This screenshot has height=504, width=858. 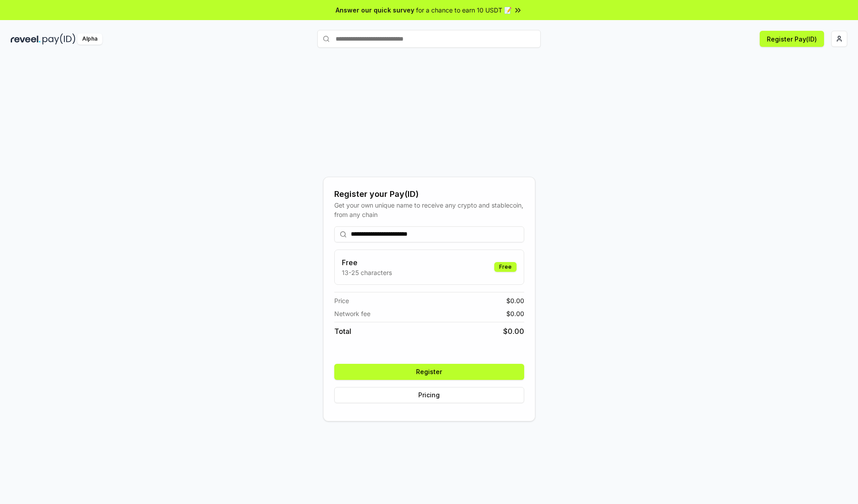 What do you see at coordinates (59, 39) in the screenshot?
I see `img: pay_id` at bounding box center [59, 39].